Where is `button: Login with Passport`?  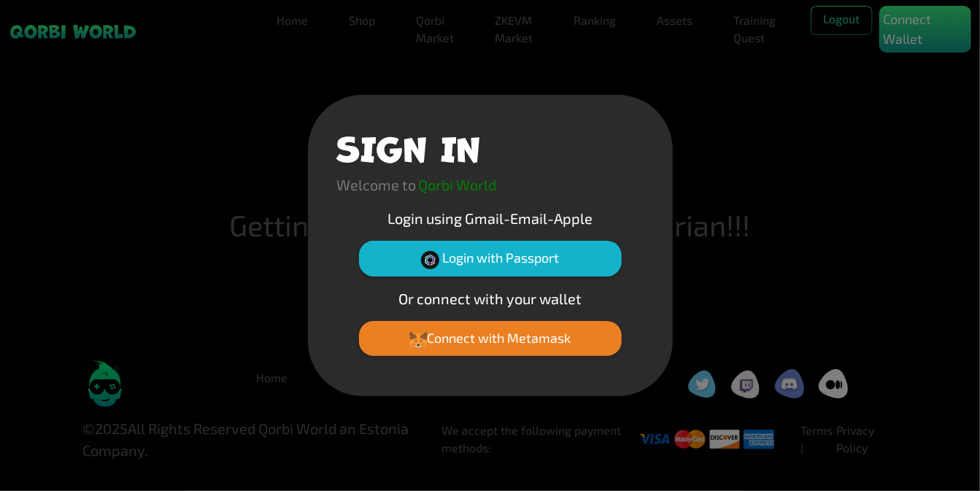
button: Login with Passport is located at coordinates (491, 259).